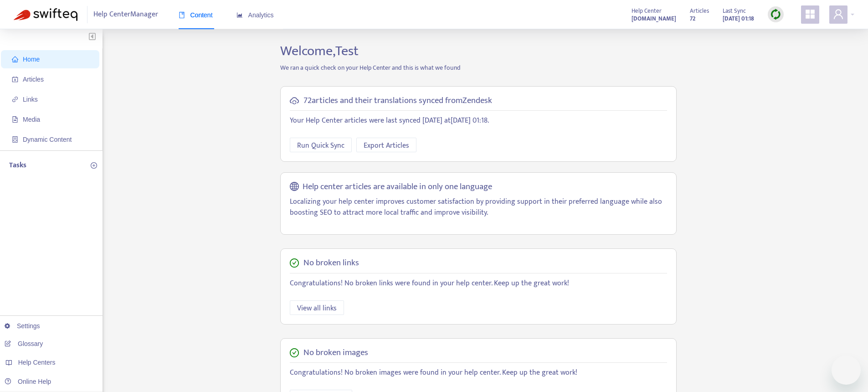 The image size is (868, 392). What do you see at coordinates (196, 15) in the screenshot?
I see `span: Content` at bounding box center [196, 15].